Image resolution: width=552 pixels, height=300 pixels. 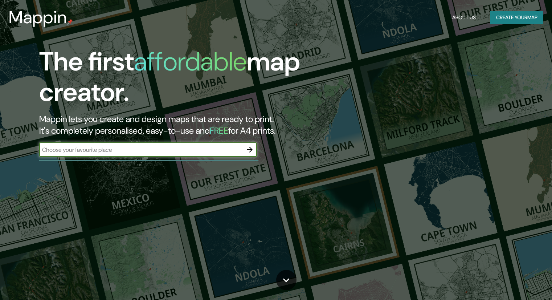 What do you see at coordinates (38, 17) in the screenshot?
I see `h3: Mappin` at bounding box center [38, 17].